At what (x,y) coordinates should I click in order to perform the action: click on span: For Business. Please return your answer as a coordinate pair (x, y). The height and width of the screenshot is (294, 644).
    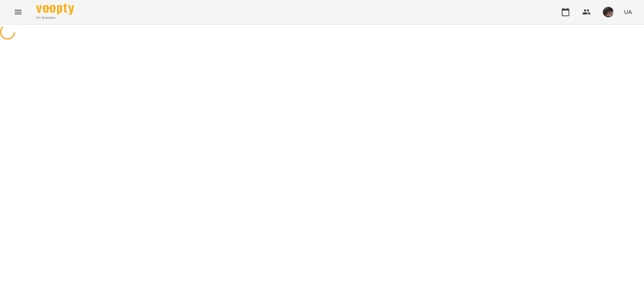
    Looking at the image, I should click on (55, 17).